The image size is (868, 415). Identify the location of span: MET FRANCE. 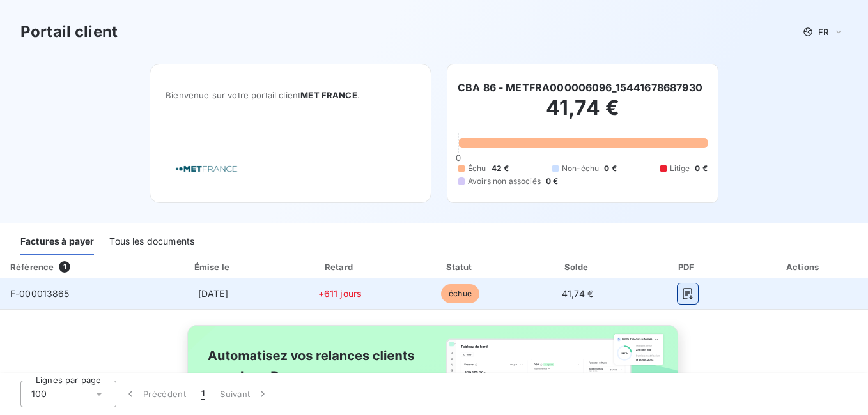
(329, 95).